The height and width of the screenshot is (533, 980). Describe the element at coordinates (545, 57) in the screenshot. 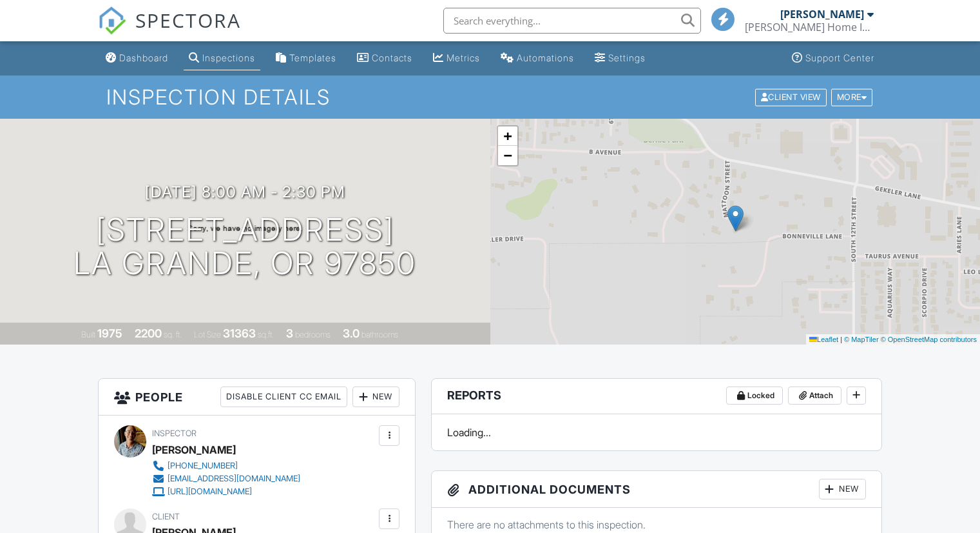

I see `div: Automations` at that location.